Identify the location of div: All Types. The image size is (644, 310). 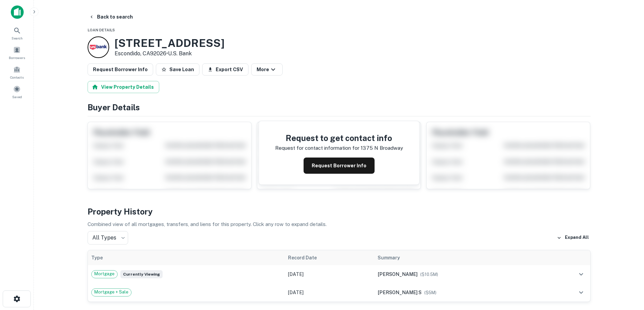
(108, 238).